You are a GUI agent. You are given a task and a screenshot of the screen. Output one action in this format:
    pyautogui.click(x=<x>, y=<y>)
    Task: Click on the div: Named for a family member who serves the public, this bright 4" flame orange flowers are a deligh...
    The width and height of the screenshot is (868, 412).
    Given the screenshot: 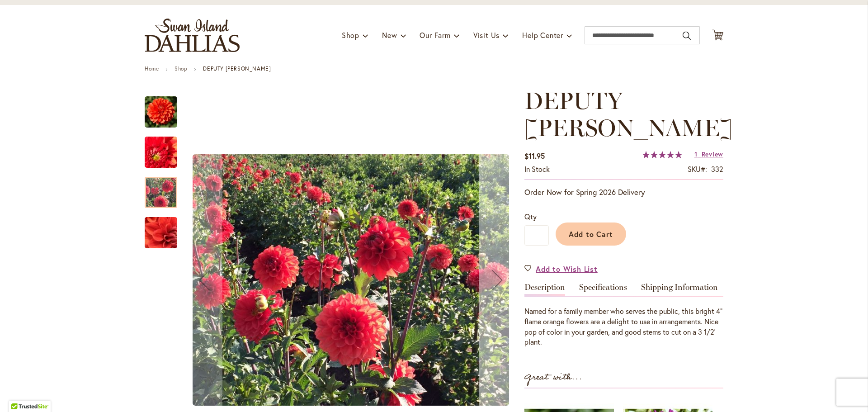 What is the action you would take?
    pyautogui.click(x=624, y=326)
    